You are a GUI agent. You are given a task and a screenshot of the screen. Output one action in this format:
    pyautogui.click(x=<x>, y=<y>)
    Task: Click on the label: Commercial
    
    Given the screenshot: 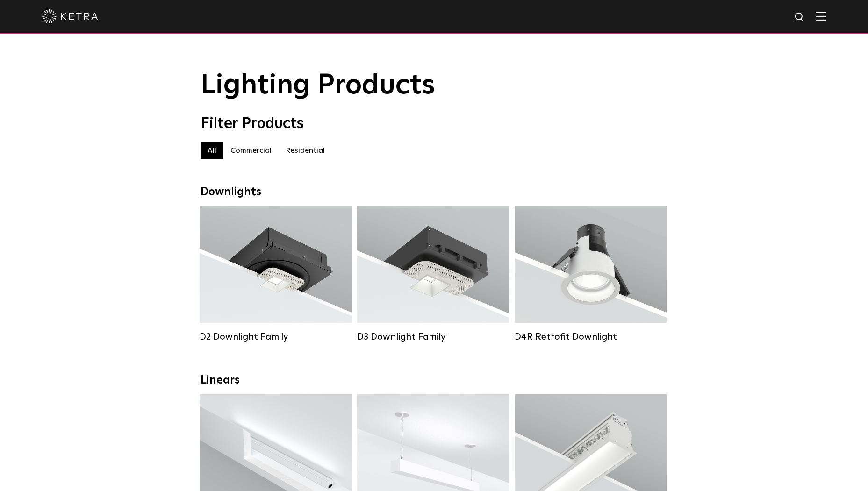 What is the action you would take?
    pyautogui.click(x=251, y=151)
    